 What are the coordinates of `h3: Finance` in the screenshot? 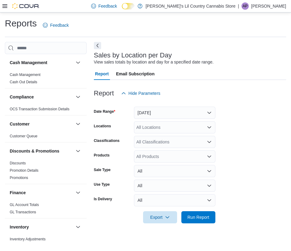 It's located at (18, 193).